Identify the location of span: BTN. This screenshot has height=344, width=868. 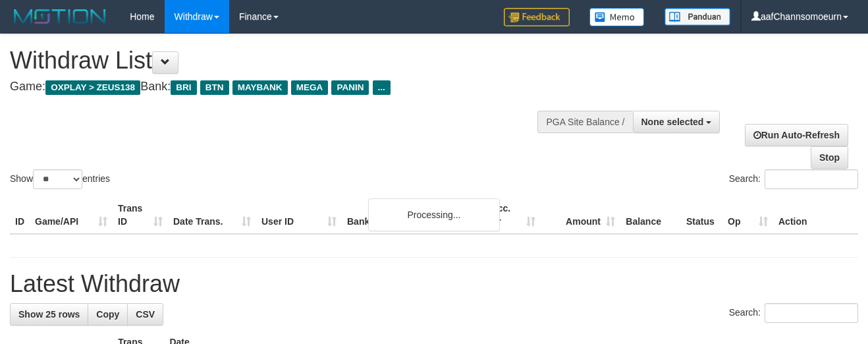
(214, 88).